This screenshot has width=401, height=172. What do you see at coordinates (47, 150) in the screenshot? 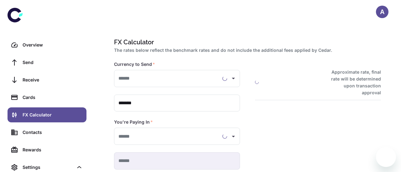
I see `a: Rewards` at bounding box center [47, 150].